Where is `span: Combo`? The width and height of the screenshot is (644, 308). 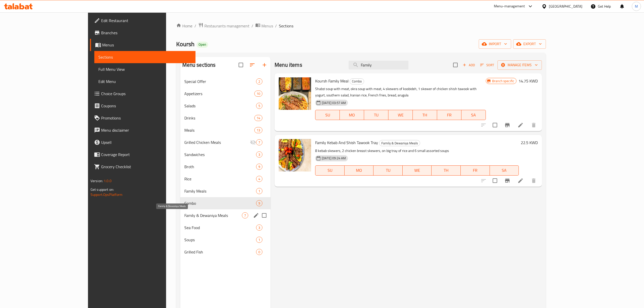 span: Combo is located at coordinates (220, 203).